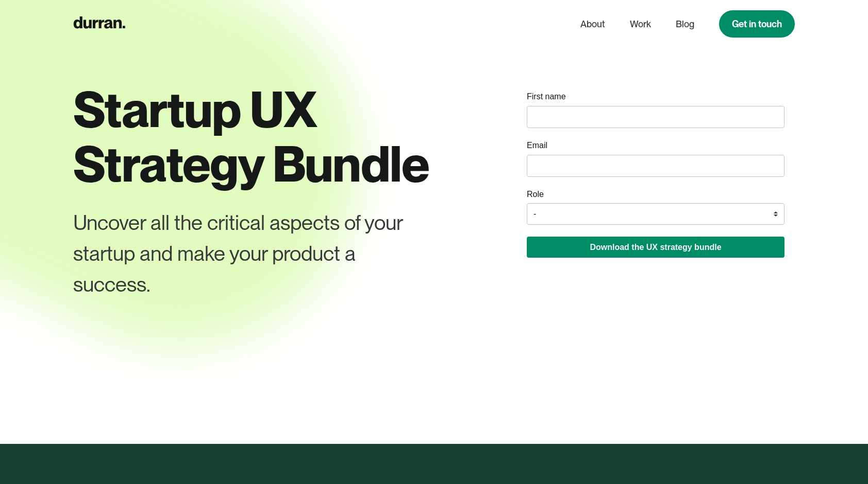 The height and width of the screenshot is (484, 868). What do you see at coordinates (655, 247) in the screenshot?
I see `button: Download the UX strategy bundle` at bounding box center [655, 247].